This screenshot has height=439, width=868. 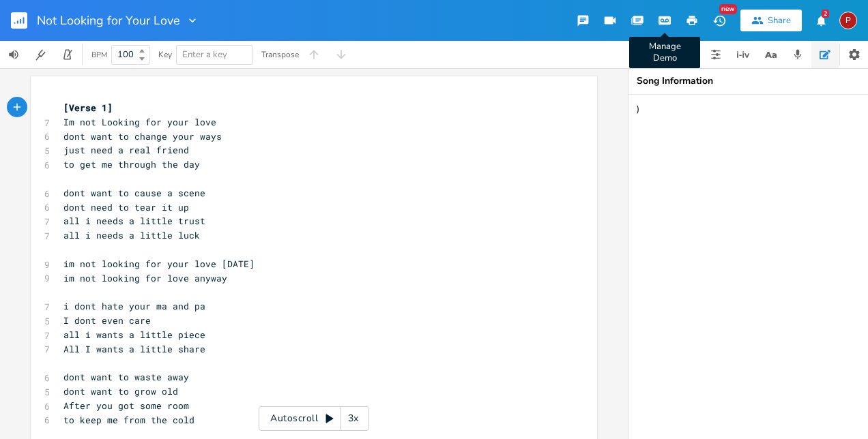 What do you see at coordinates (165, 55) in the screenshot?
I see `div: Key` at bounding box center [165, 55].